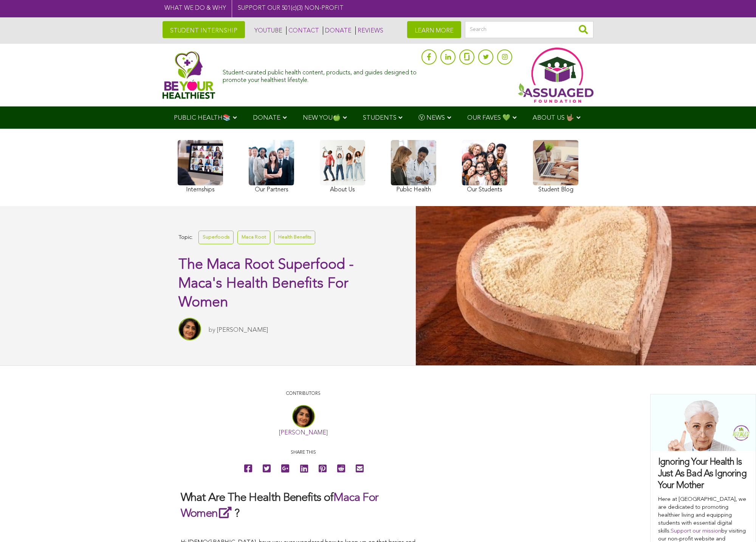  What do you see at coordinates (190, 329) in the screenshot?
I see `img: Sitara Darvish` at bounding box center [190, 329].